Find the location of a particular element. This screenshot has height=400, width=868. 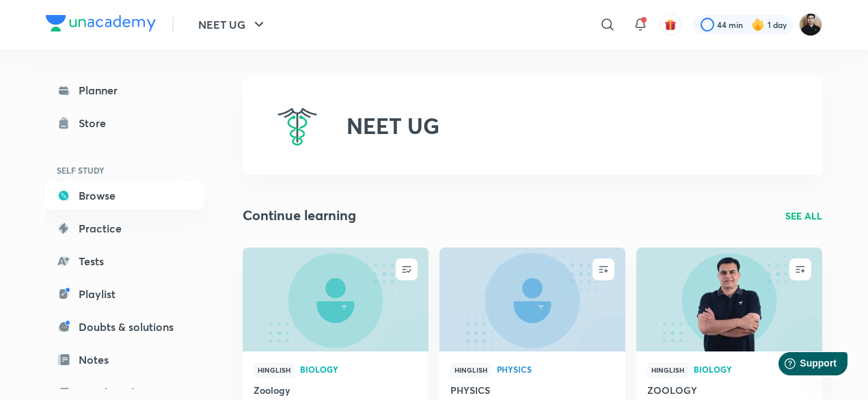

a: Doubts & solutions is located at coordinates (125, 326).